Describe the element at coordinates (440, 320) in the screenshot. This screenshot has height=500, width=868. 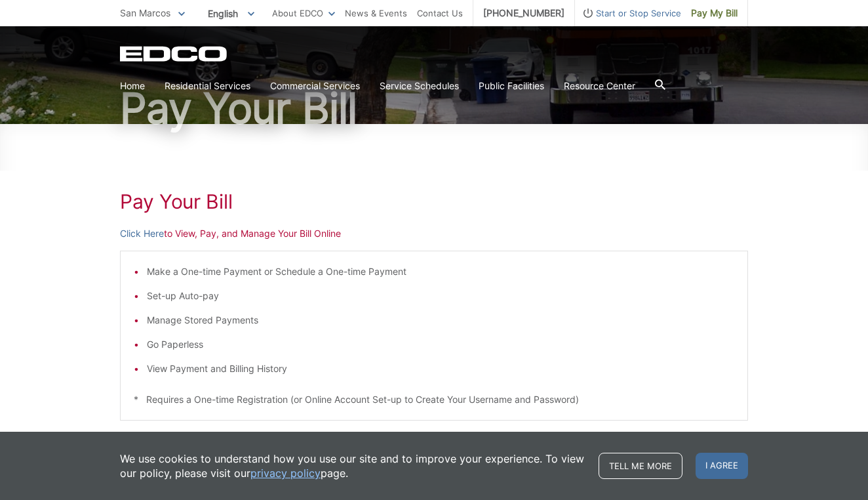
I see `li: Manage Stored Payments` at that location.